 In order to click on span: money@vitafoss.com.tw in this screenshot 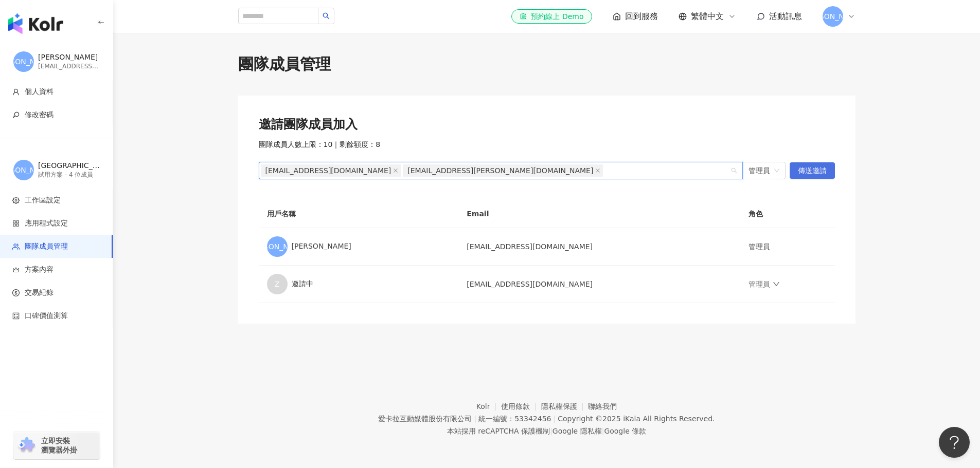, I will do `click(331, 171)`.